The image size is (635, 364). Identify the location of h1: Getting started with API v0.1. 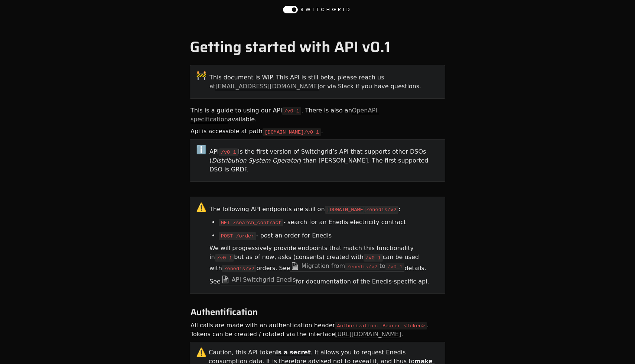
(318, 47).